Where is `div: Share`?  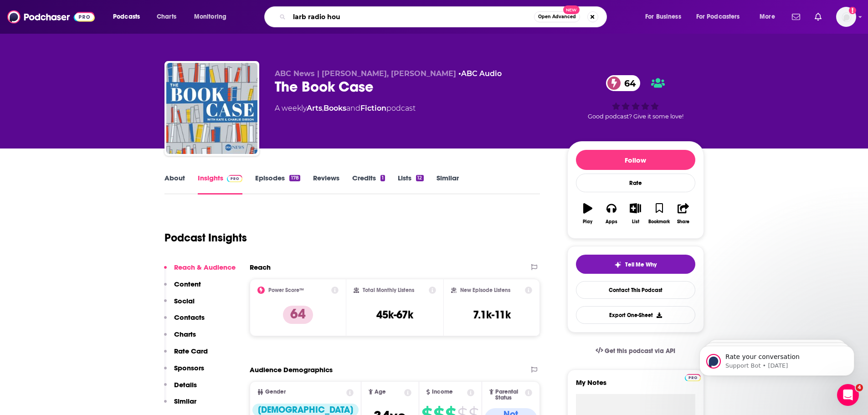 div: Share is located at coordinates (683, 222).